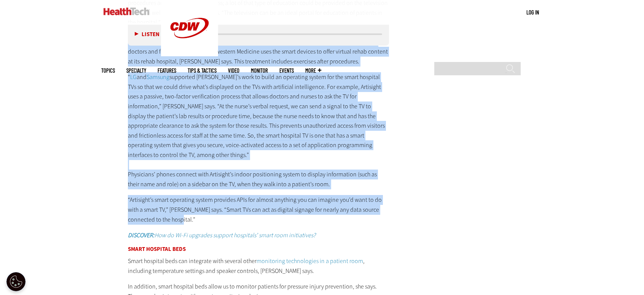 The height and width of the screenshot is (295, 644). Describe the element at coordinates (202, 71) in the screenshot. I see `a: Tips & Tactics` at that location.